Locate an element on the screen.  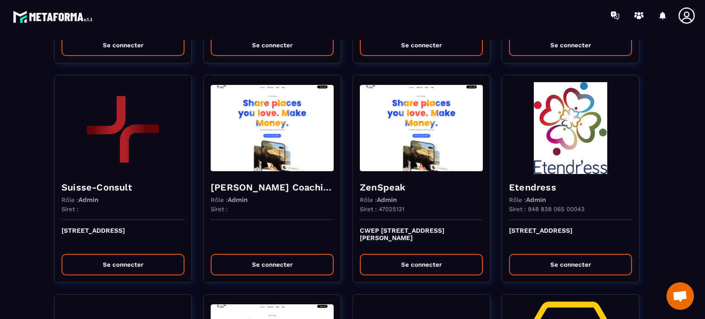
h4: ZenSpeak is located at coordinates (421, 187).